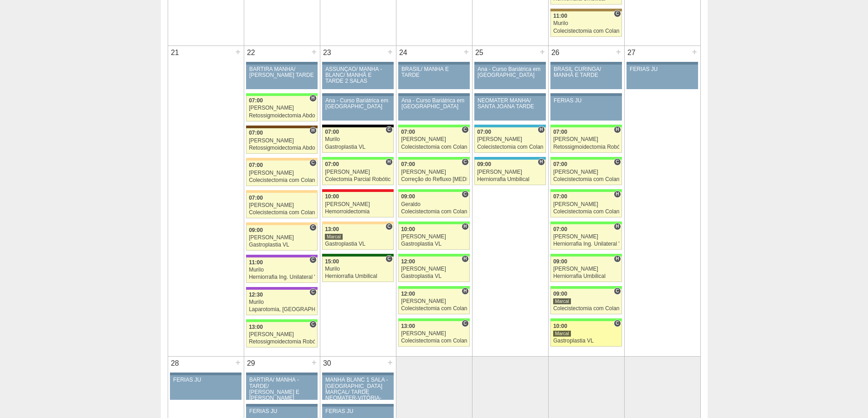 This screenshot has width=868, height=418. Describe the element at coordinates (560, 16) in the screenshot. I see `span: 11:00` at that location.